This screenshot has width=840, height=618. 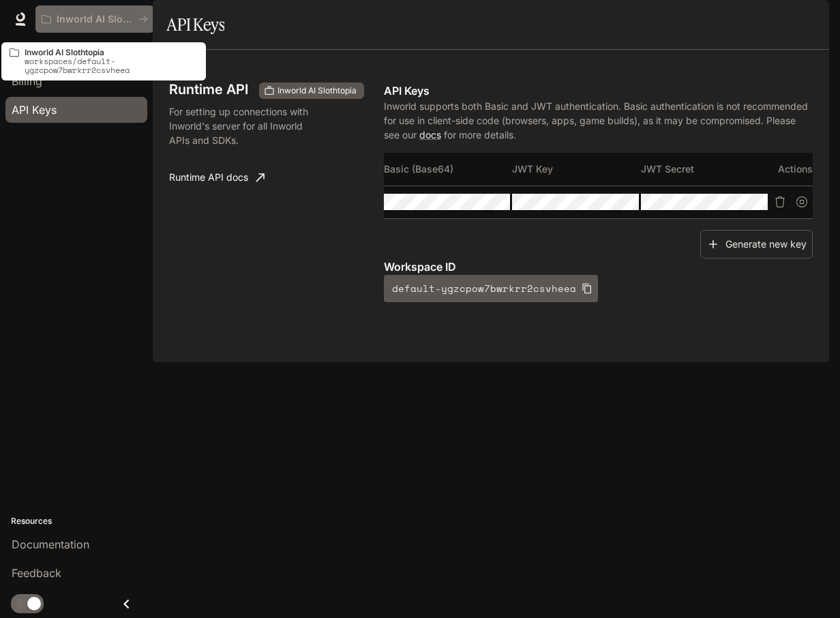 I want to click on button: All workspaces, so click(x=95, y=19).